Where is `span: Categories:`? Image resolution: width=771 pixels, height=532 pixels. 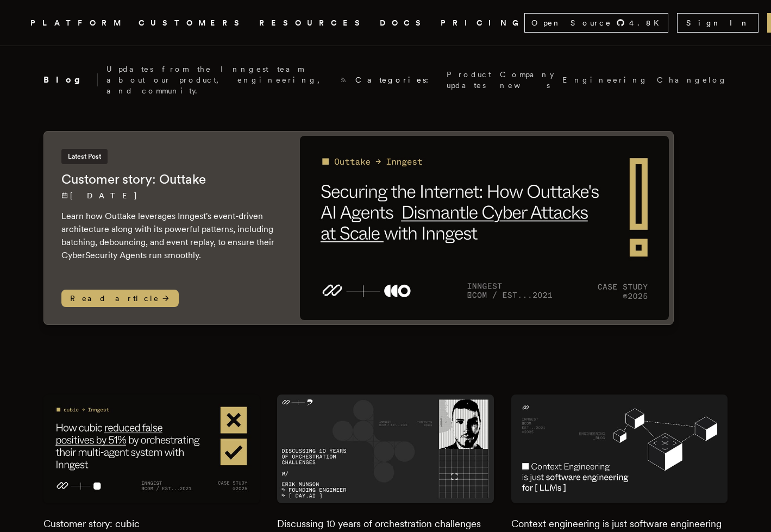
span: Categories: is located at coordinates (397, 80).